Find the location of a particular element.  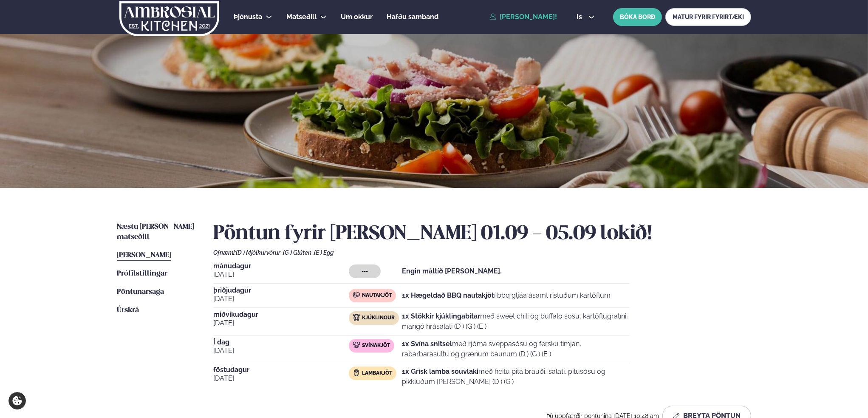

a: Þjónusta is located at coordinates (248, 17).